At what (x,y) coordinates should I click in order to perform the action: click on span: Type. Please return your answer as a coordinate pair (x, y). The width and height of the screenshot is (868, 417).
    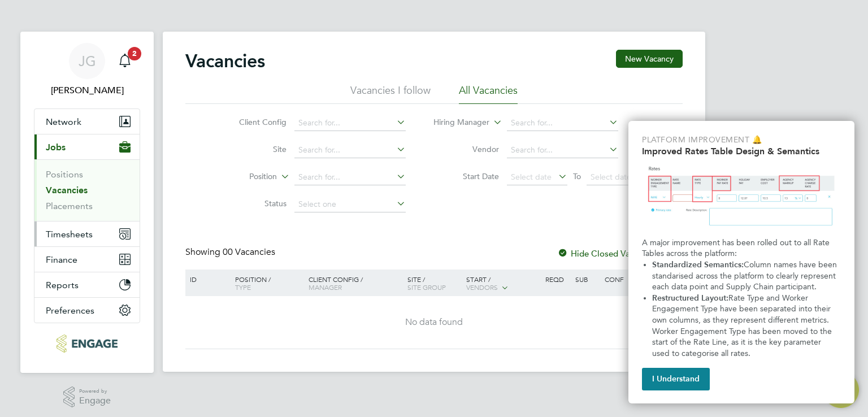
    Looking at the image, I should click on (243, 287).